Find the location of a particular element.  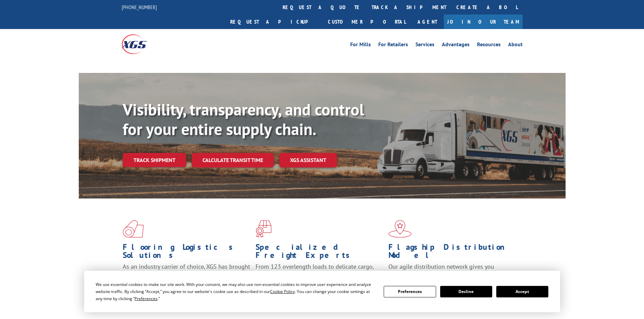

img: xgs-icon-flagship-distribution-model-red is located at coordinates (400, 229).